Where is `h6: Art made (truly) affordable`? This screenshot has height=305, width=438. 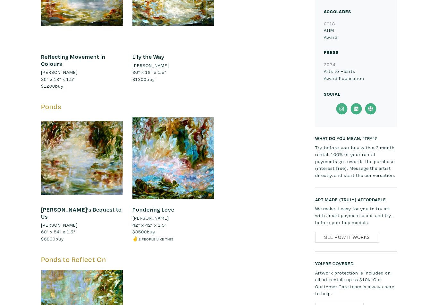 h6: Art made (truly) affordable is located at coordinates (356, 199).